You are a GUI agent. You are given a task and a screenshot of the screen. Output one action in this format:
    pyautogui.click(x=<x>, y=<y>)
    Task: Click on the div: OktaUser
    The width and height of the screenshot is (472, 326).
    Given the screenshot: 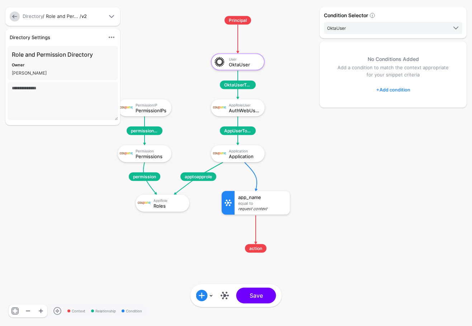 What is the action you would take?
    pyautogui.click(x=244, y=64)
    